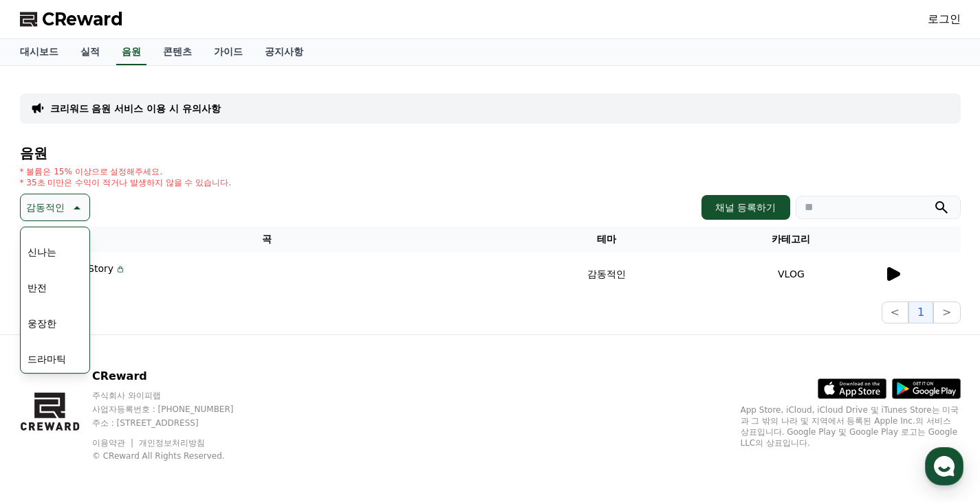 The width and height of the screenshot is (980, 502). What do you see at coordinates (944, 19) in the screenshot?
I see `a: 로그인` at bounding box center [944, 19].